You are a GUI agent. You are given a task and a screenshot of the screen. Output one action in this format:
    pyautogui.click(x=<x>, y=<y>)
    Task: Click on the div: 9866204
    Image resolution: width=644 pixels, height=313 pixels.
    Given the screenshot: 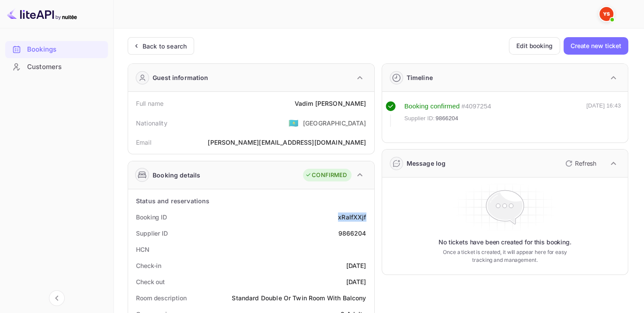 What is the action you would take?
    pyautogui.click(x=352, y=234)
    